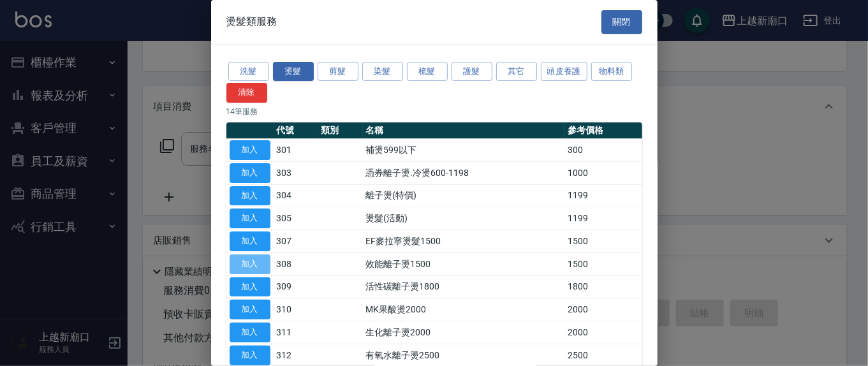 The image size is (868, 366). What do you see at coordinates (603, 131) in the screenshot?
I see `th: 參考價格` at bounding box center [603, 131].